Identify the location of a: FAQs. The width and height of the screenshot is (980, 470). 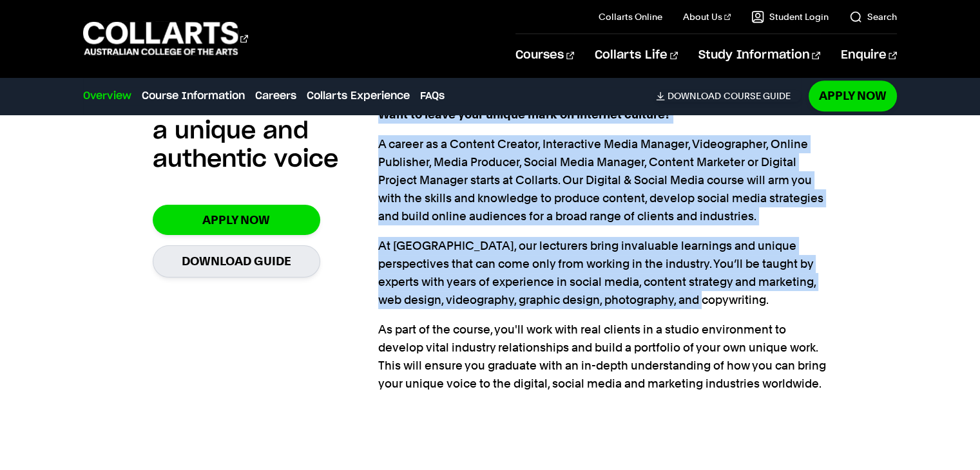
(432, 96).